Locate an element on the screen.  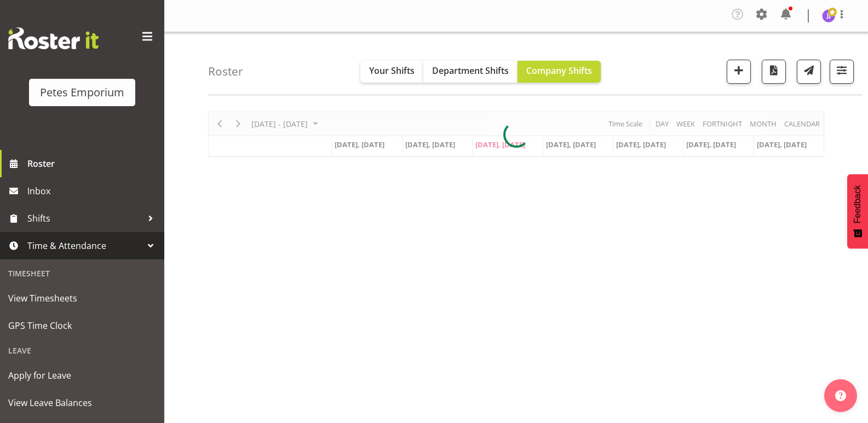
span: Feedback is located at coordinates (857, 205).